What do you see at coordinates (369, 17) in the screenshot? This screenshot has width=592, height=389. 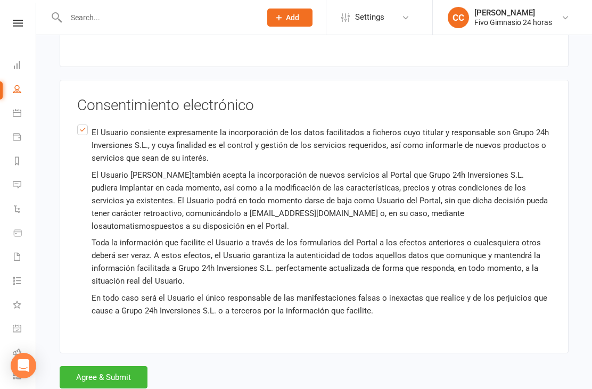 I see `span: Settings` at bounding box center [369, 17].